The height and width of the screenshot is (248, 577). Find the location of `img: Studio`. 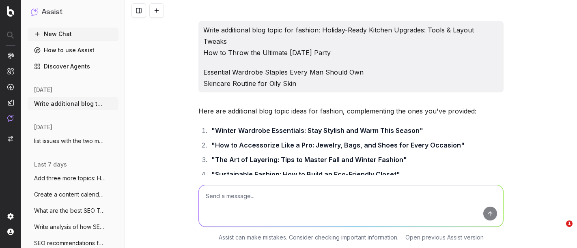

img: Studio is located at coordinates (11, 103).